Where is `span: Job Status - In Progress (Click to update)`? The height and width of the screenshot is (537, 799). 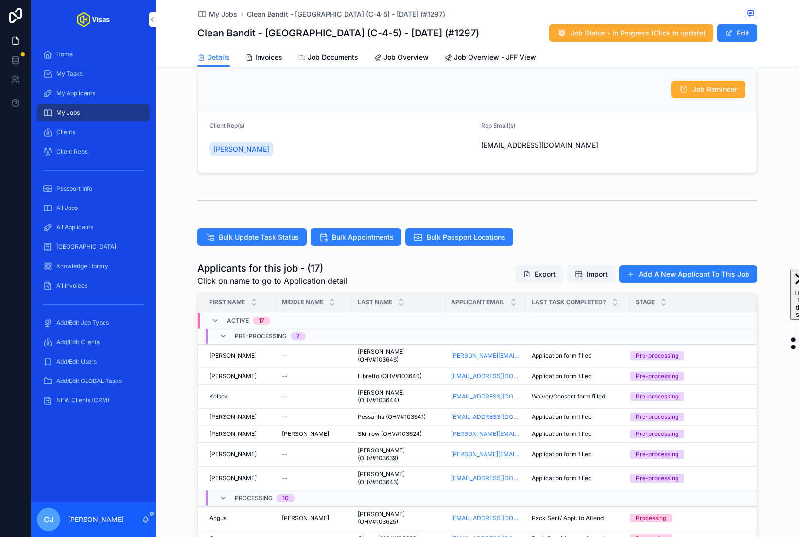 span: Job Status - In Progress (Click to update) is located at coordinates (638, 33).